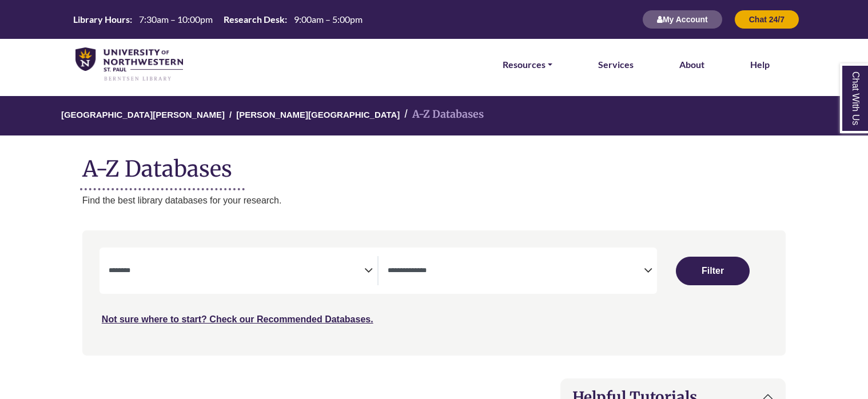 Image resolution: width=868 pixels, height=399 pixels. What do you see at coordinates (237, 319) in the screenshot?
I see `a: Not sure where to start? Check our Recommended Databases.` at bounding box center [237, 319].